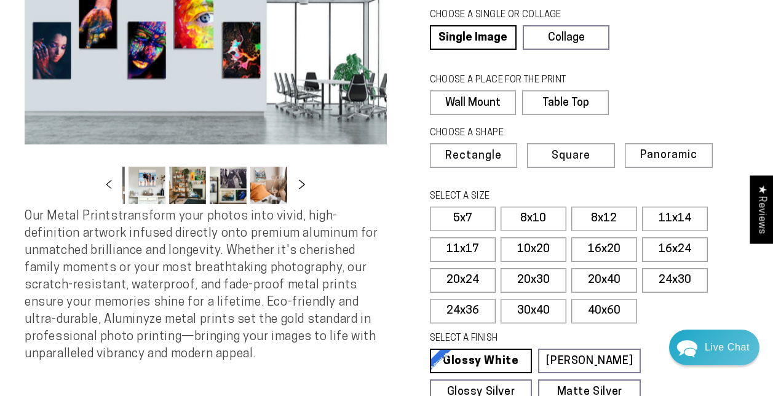 Image resolution: width=773 pixels, height=396 pixels. What do you see at coordinates (604, 219) in the screenshot?
I see `label: 8x12` at bounding box center [604, 219].